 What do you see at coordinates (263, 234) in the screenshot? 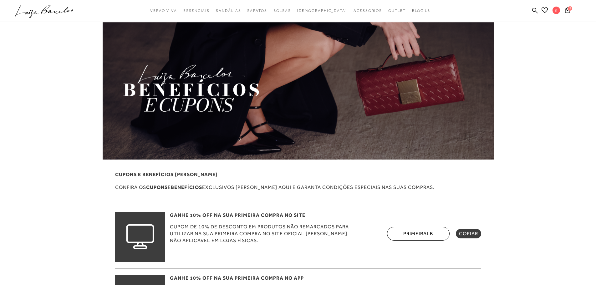
I see `span: Cupom de 10% de desconto em produtos não remarcados para utilizar na sua primeira compra no site ...` at bounding box center [263, 234].